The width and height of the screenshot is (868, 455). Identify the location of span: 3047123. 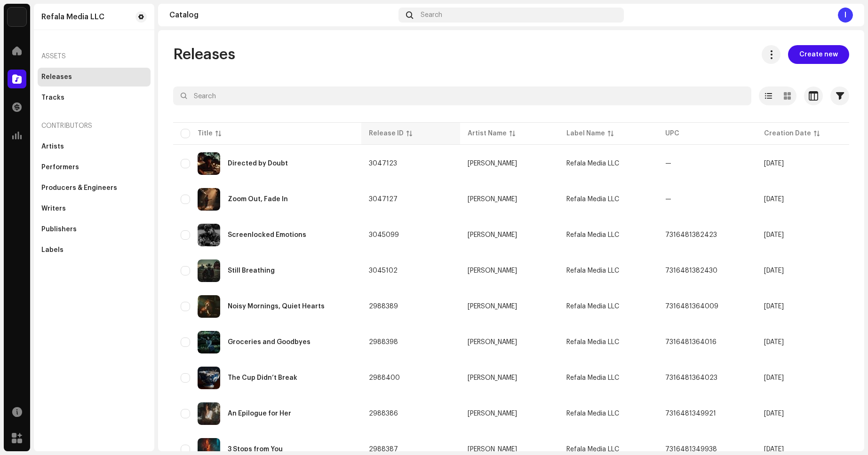
(382, 164).